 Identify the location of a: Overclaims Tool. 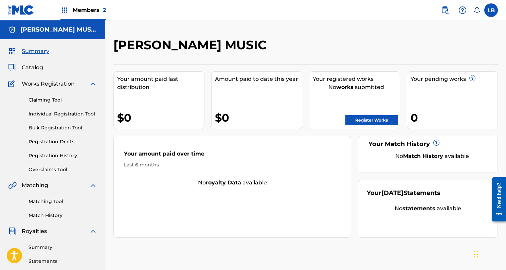
(63, 169).